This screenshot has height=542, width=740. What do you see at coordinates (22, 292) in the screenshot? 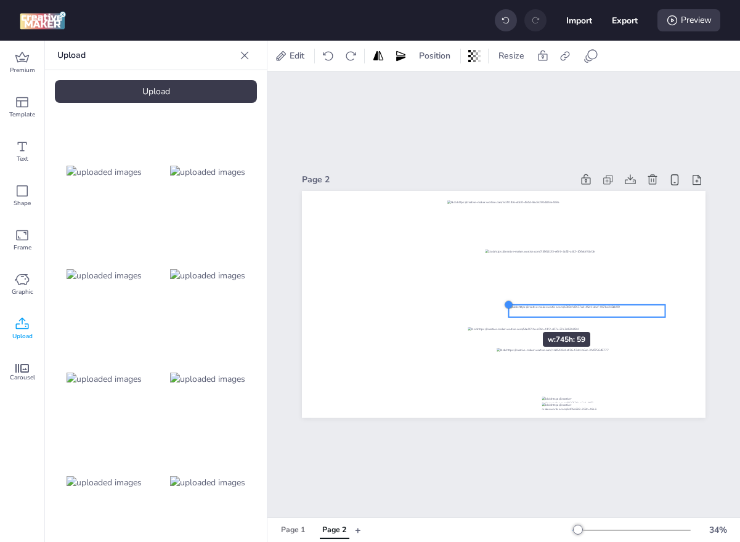
I see `span: Graphic` at bounding box center [22, 292].